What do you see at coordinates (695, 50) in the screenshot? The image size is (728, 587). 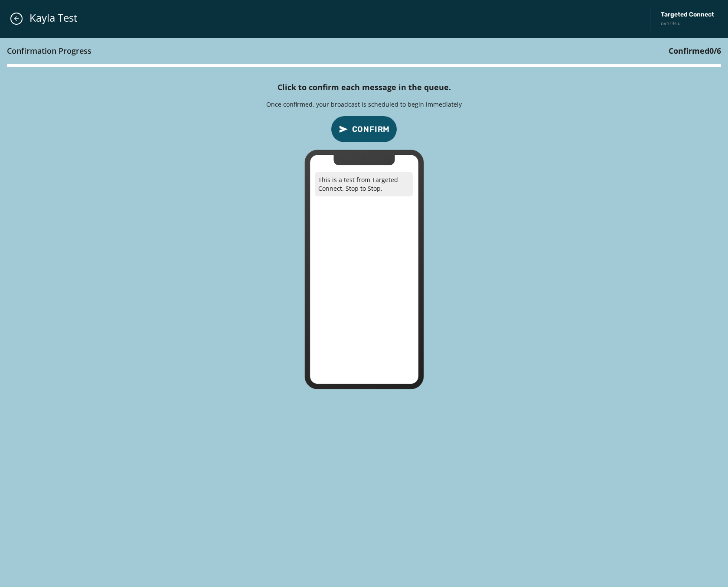 I see `h3: Confirmed / 6` at bounding box center [695, 50].